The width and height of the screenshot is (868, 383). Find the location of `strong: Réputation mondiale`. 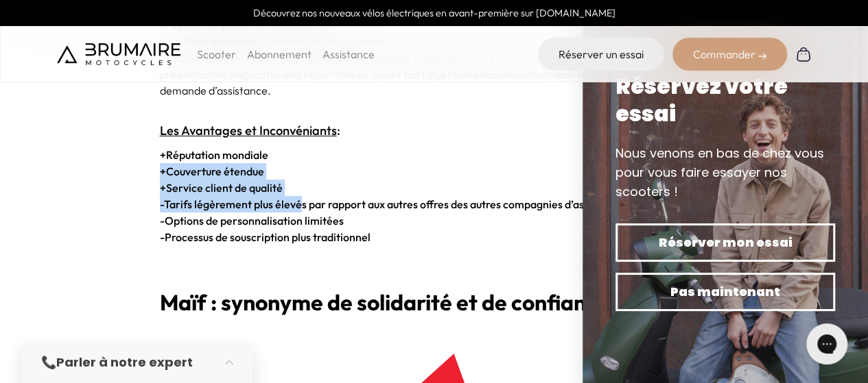

strong: Réputation mondiale is located at coordinates (215, 155).